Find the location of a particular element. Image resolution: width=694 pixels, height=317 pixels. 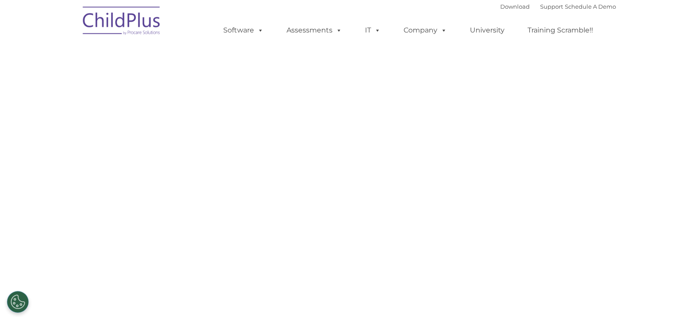

a: Company is located at coordinates (425, 30).